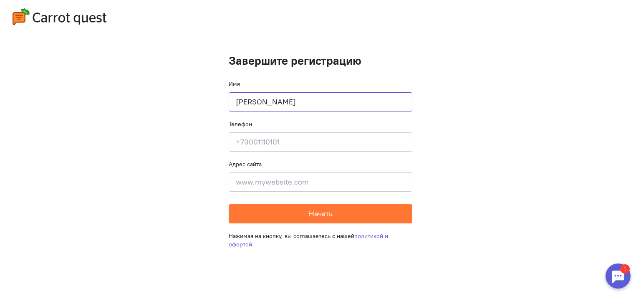  Describe the element at coordinates (321, 182) in the screenshot. I see `input: www.mywebsite.com` at that location.